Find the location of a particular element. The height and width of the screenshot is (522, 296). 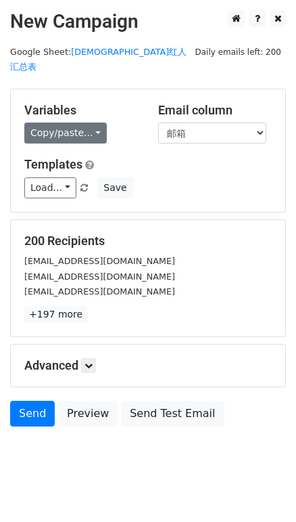

h5: 200 Recipients is located at coordinates (148, 241).